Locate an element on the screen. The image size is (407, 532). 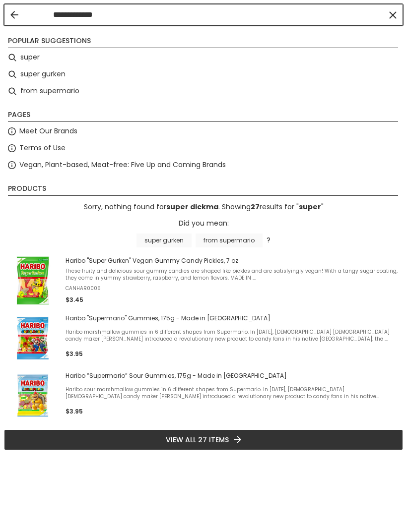
li: Terms of Use is located at coordinates (203, 148).